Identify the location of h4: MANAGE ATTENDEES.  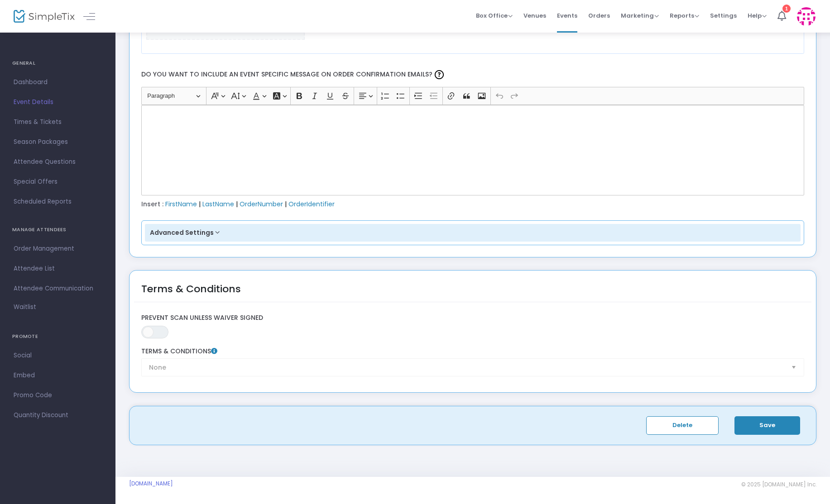
(57, 230).